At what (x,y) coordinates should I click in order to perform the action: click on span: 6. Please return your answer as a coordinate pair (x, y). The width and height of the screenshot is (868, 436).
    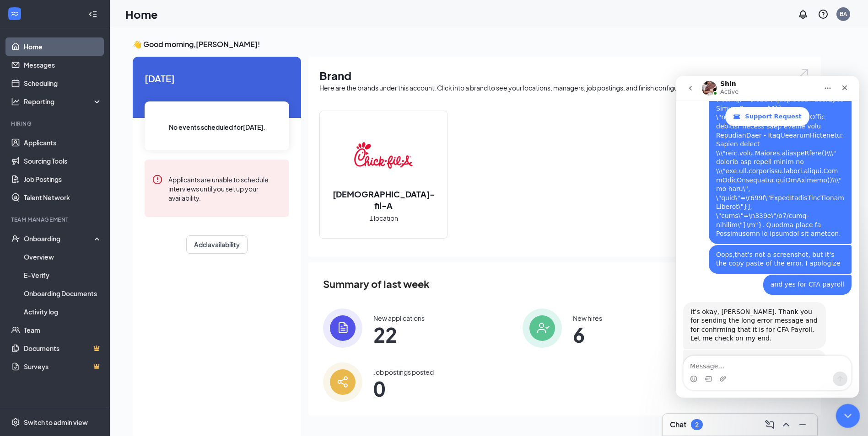
    Looking at the image, I should click on (588, 334).